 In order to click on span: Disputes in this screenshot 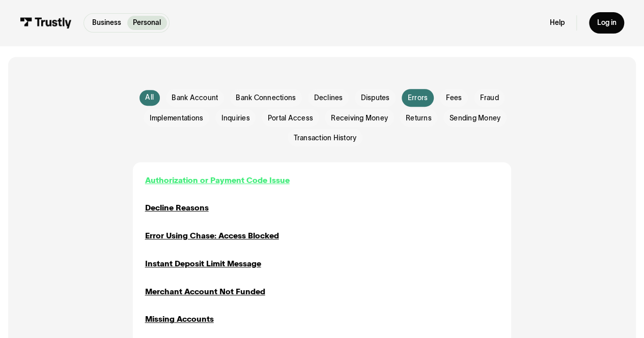, I will do `click(375, 98)`.